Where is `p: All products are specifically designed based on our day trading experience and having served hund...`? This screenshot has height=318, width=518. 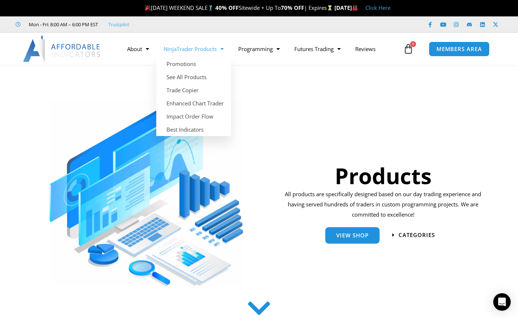
p: All products are specifically designed based on our day trading experience and having served hund... is located at coordinates (383, 205).